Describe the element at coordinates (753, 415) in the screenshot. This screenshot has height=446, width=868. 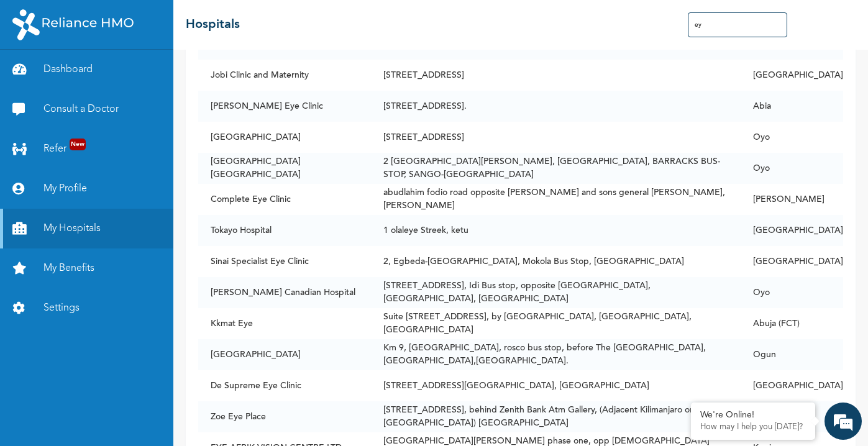
I see `div: We're Online!` at that location.